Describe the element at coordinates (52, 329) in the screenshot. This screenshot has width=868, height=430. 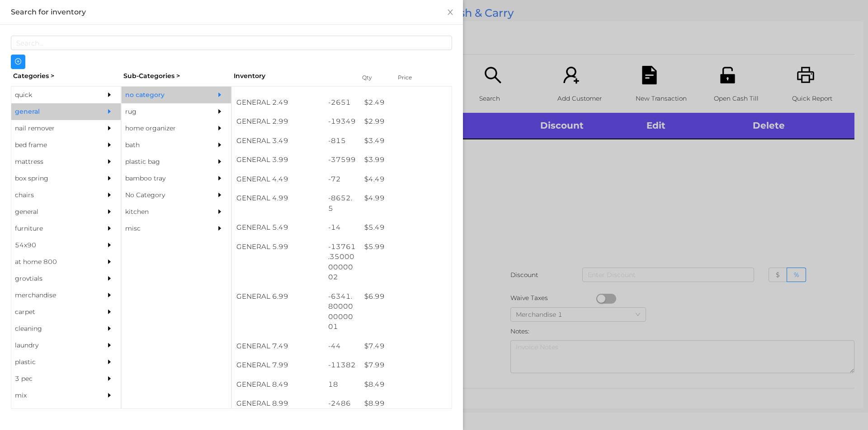
I see `div: cleaning` at that location.